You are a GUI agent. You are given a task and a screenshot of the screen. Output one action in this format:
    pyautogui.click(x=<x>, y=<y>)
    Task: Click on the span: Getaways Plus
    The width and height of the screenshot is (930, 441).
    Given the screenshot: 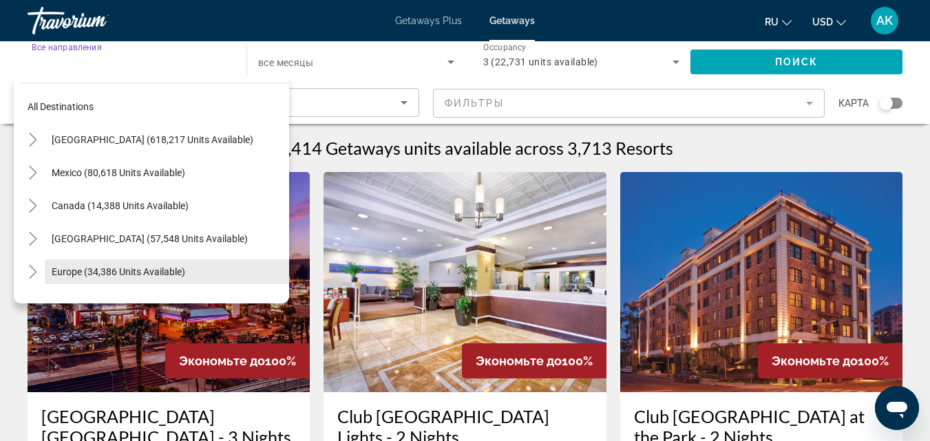 What is the action you would take?
    pyautogui.click(x=428, y=21)
    